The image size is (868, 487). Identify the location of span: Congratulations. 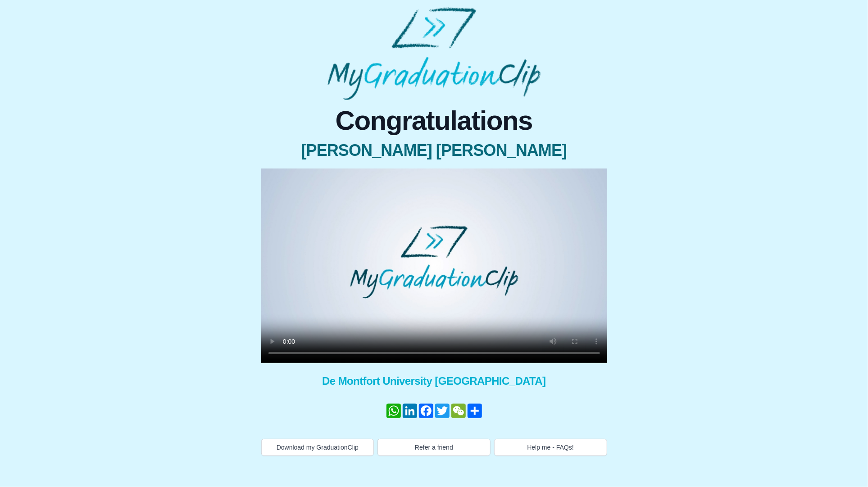
(435, 121).